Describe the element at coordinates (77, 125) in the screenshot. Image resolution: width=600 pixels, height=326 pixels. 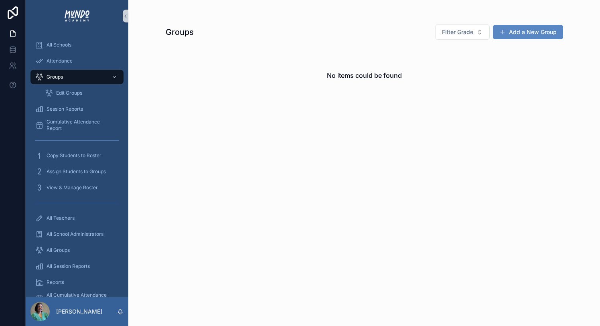
I see `a: Cumulative Attendance Report` at that location.